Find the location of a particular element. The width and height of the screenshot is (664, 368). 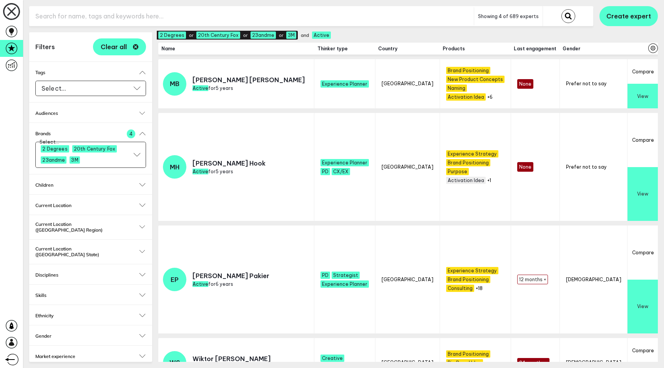

button: +18 is located at coordinates (479, 288).